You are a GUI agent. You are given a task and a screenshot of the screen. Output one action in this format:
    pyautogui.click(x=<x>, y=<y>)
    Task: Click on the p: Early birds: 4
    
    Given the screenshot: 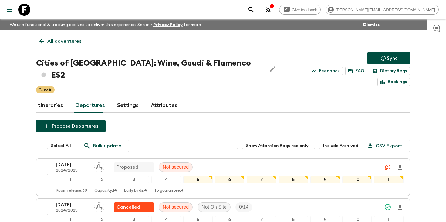 What is the action you would take?
    pyautogui.click(x=135, y=191)
    